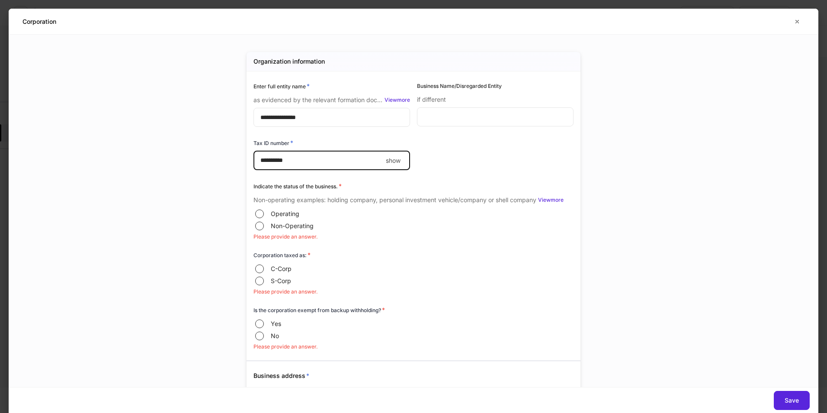 Image resolution: width=827 pixels, height=413 pixels. What do you see at coordinates (292, 226) in the screenshot?
I see `span: Non-Operating` at bounding box center [292, 226].